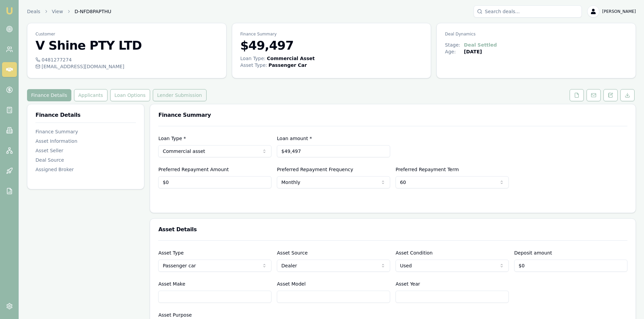  Describe the element at coordinates (85, 151) in the screenshot. I see `div: Asset Seller` at that location.